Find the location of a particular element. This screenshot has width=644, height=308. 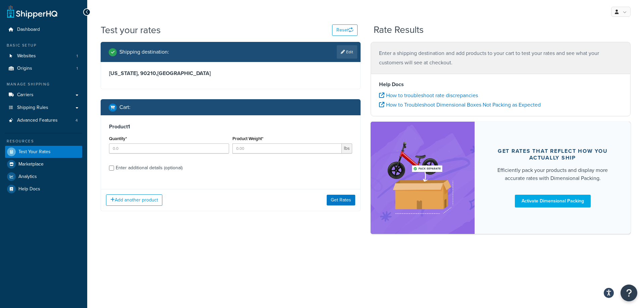

h2: Shipping destination : is located at coordinates (144, 52).